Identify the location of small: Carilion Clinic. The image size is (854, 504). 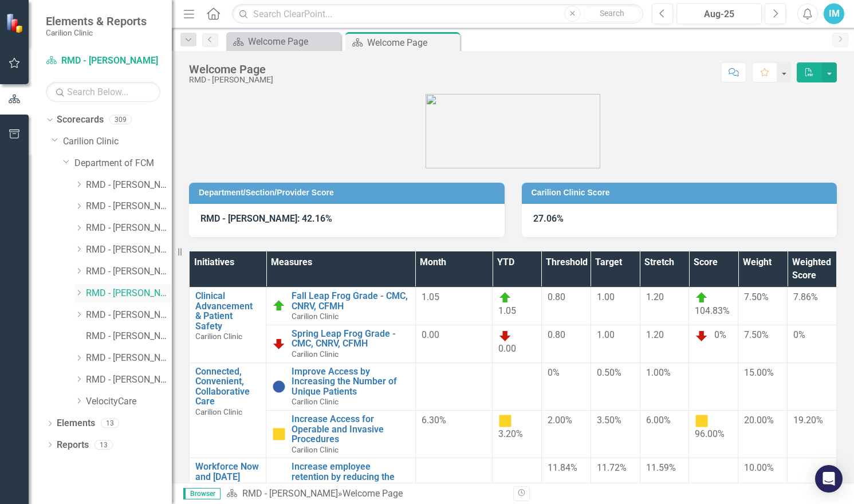
(96, 32).